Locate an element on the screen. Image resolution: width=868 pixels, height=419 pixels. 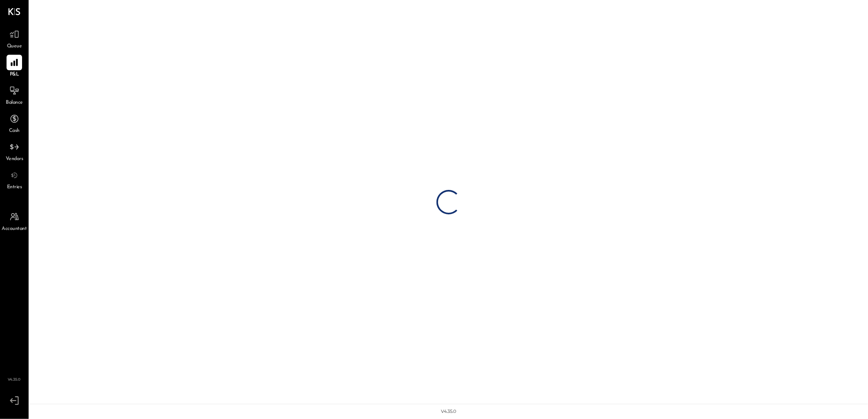
a: Balance is located at coordinates (14, 95).